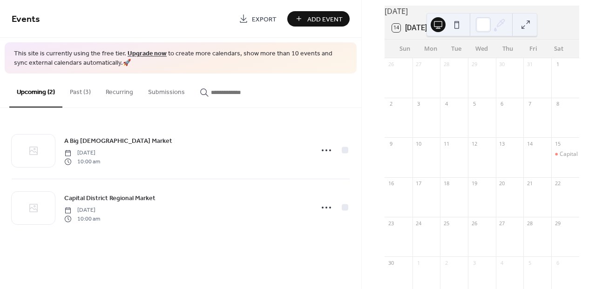  What do you see at coordinates (446, 183) in the screenshot?
I see `div: 18` at bounding box center [446, 183].